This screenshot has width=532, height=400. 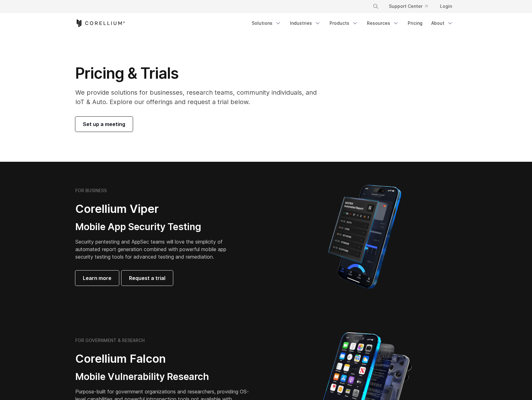 What do you see at coordinates (442, 23) in the screenshot?
I see `a: About` at bounding box center [442, 23].